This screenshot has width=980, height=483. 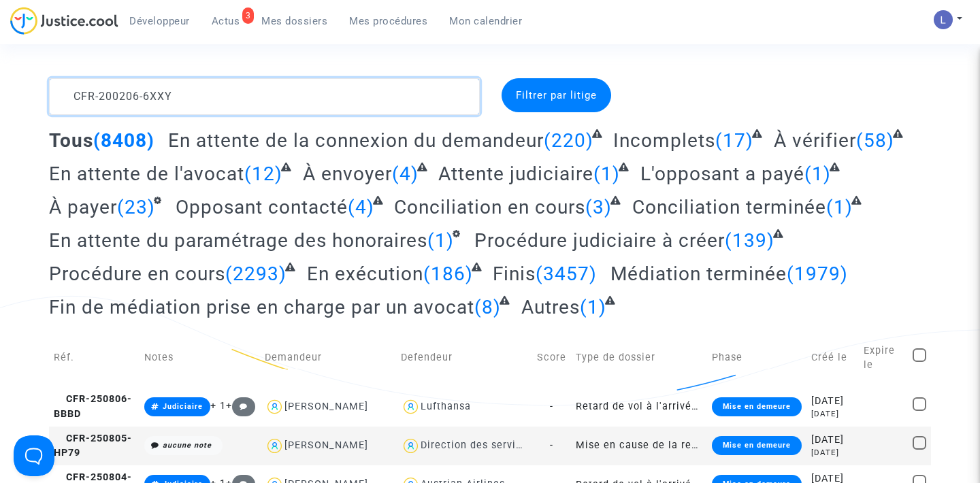 What do you see at coordinates (514, 273) in the screenshot?
I see `span: Finis` at bounding box center [514, 273].